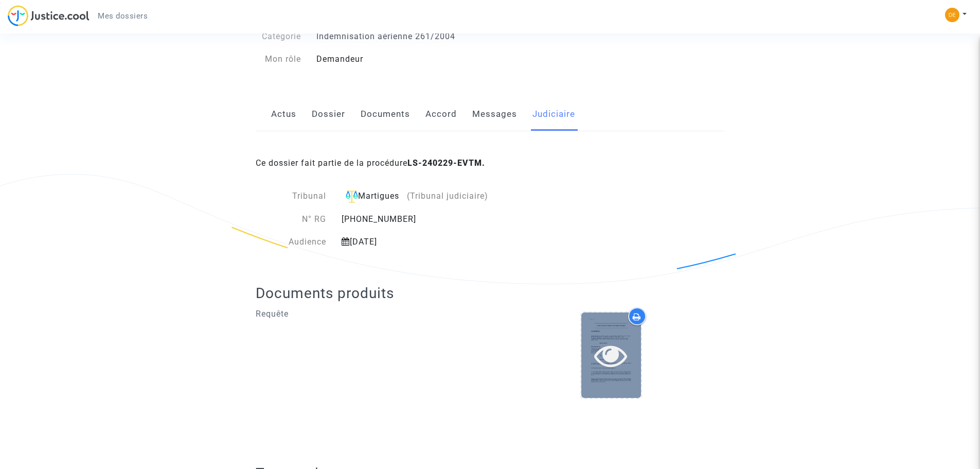 The width and height of the screenshot is (980, 469). I want to click on img: jc-logo.svg, so click(48, 16).